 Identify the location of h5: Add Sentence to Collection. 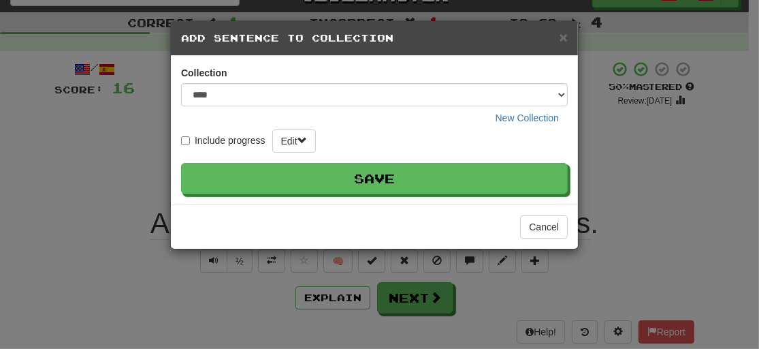
(374, 38).